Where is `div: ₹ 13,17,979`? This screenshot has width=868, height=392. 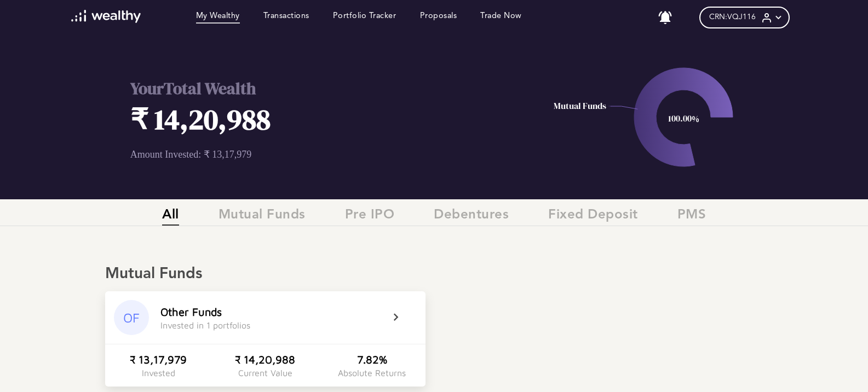
div: ₹ 13,17,979 is located at coordinates (158, 359).